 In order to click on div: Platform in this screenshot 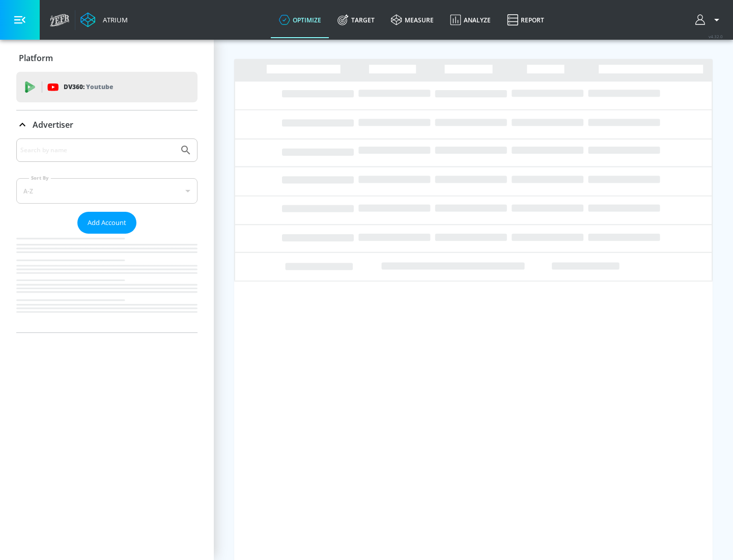, I will do `click(107, 58)`.